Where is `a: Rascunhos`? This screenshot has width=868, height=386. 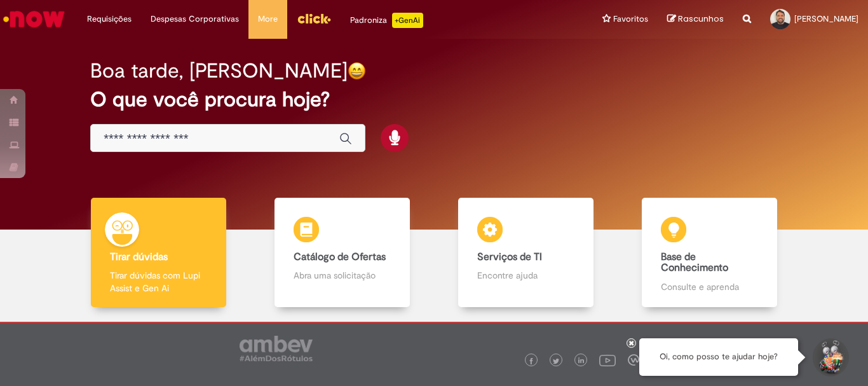 a: Rascunhos is located at coordinates (695, 19).